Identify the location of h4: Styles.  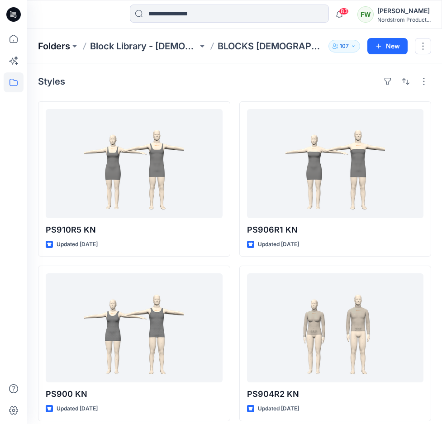
(52, 81).